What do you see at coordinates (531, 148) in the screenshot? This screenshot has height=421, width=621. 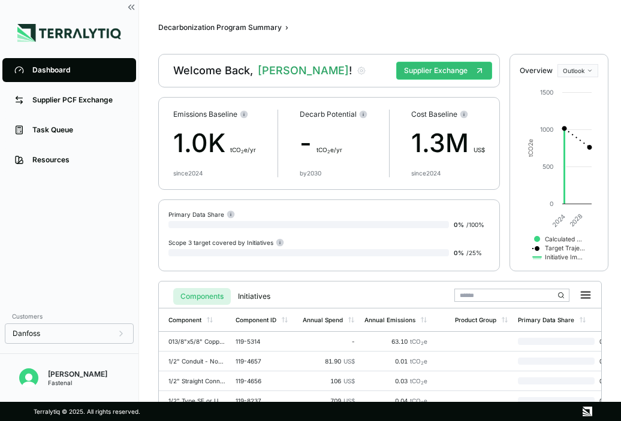 I see `text: tCO e` at bounding box center [531, 148].